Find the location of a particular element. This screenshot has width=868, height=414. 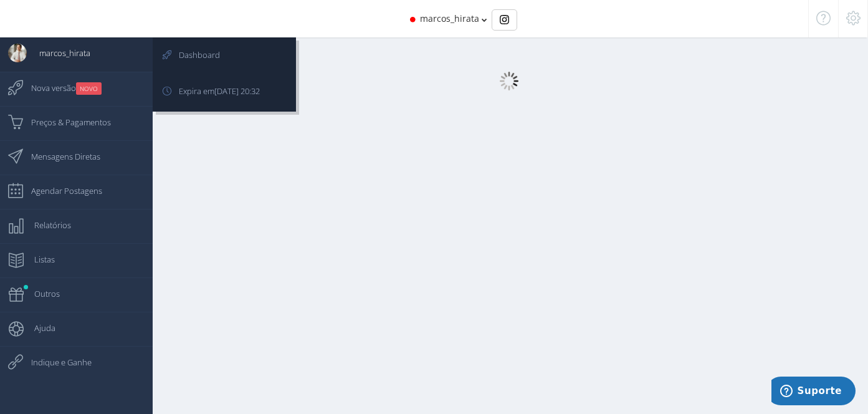

span: Outros is located at coordinates (41, 294).